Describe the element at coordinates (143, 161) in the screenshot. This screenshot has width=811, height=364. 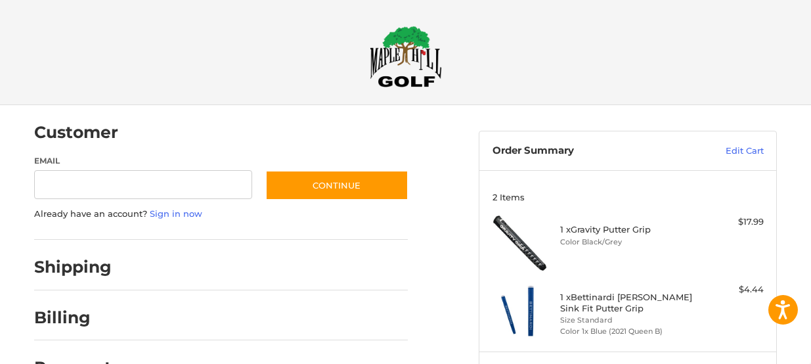
I see `label: Email` at that location.